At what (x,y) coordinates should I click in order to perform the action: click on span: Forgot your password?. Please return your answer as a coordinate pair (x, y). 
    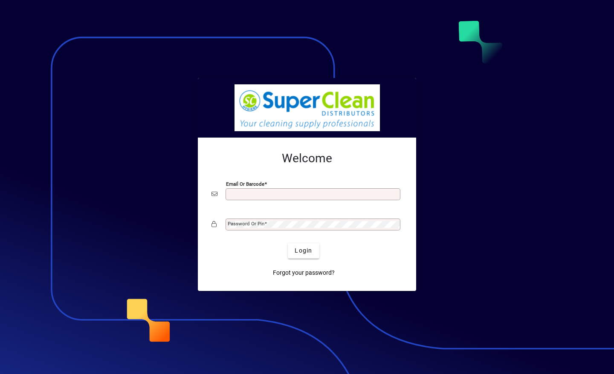
    Looking at the image, I should click on (304, 273).